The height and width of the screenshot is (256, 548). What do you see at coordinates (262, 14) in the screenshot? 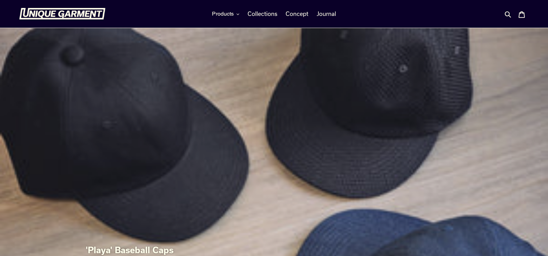
I see `span: Collections` at bounding box center [262, 14].